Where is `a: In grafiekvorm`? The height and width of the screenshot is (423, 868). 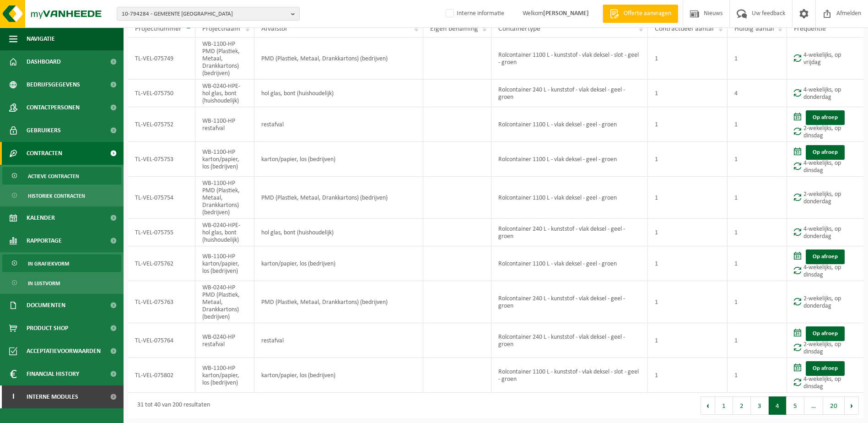
a: In grafiekvorm is located at coordinates (62, 263).